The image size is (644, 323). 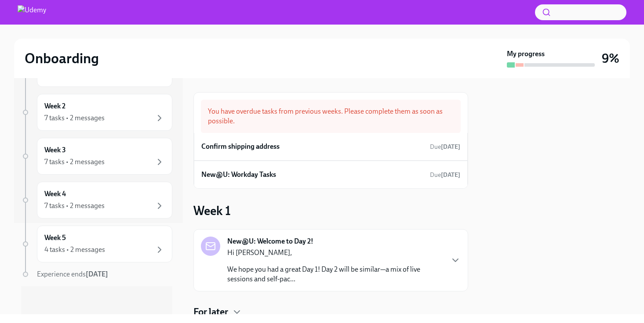 I want to click on h3: Week 1, so click(x=212, y=211).